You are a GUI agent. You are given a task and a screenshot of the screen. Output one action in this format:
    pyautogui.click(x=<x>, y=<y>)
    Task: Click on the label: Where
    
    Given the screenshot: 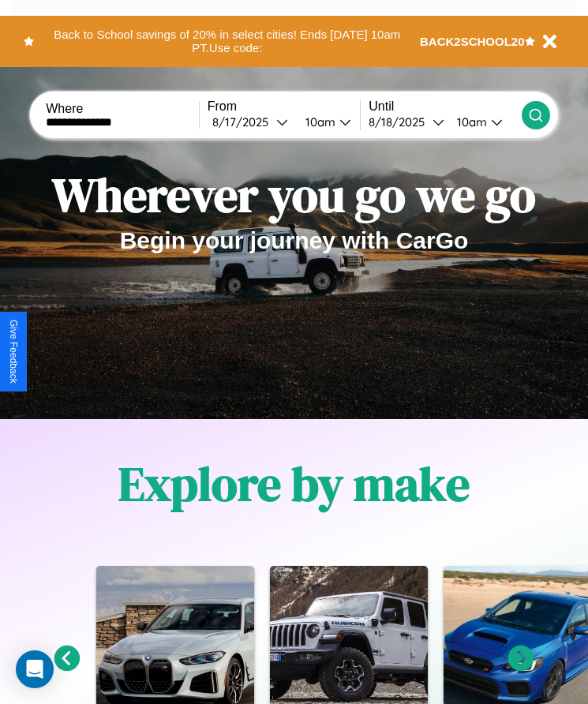 What is the action you would take?
    pyautogui.click(x=123, y=109)
    